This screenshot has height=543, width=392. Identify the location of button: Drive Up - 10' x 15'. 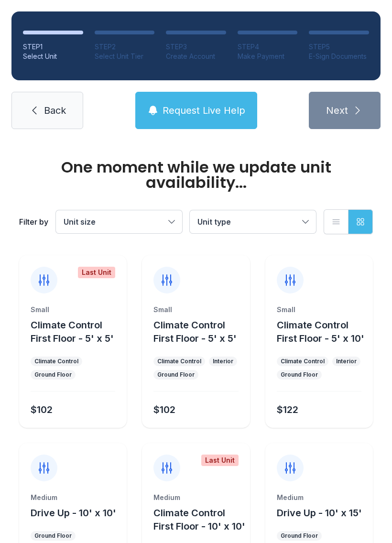
(319, 513).